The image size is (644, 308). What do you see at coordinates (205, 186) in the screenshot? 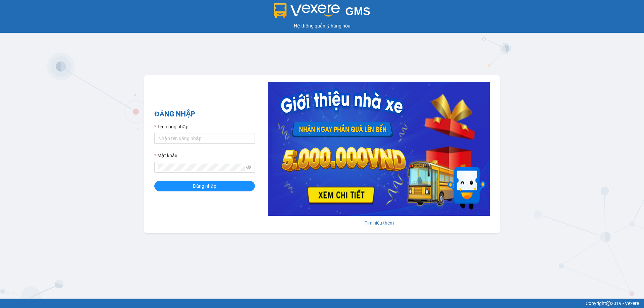
I see `span: Đăng nhập` at bounding box center [205, 186].